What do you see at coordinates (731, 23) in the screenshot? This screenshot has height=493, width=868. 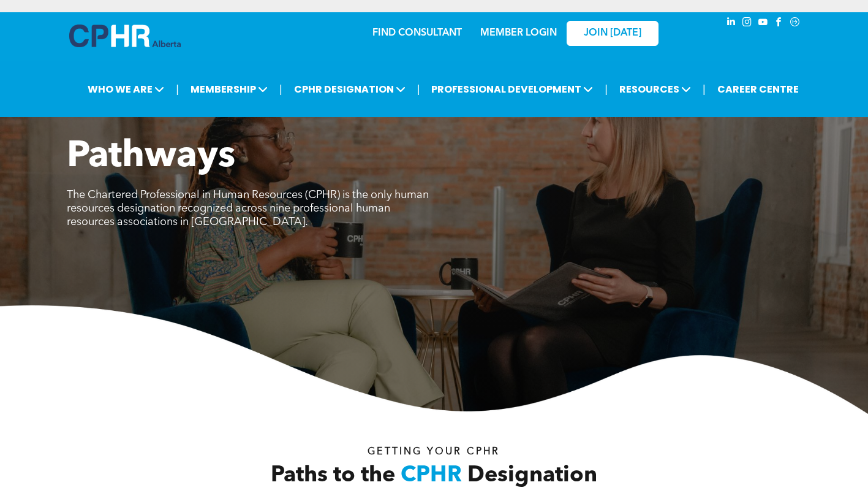 I see `a: linkedin` at bounding box center [731, 23].